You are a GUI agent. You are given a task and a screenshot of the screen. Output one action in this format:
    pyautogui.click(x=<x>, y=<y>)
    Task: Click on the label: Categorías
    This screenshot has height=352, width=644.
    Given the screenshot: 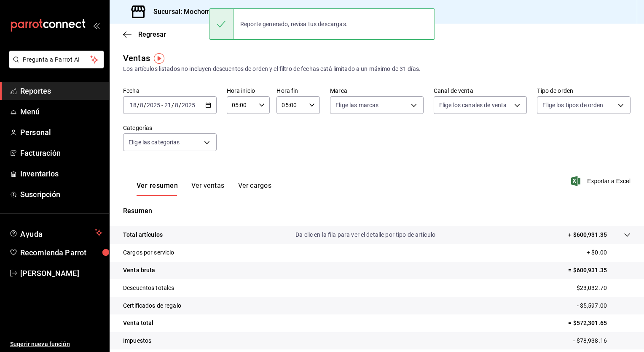 What is the action you would take?
    pyautogui.click(x=170, y=128)
    